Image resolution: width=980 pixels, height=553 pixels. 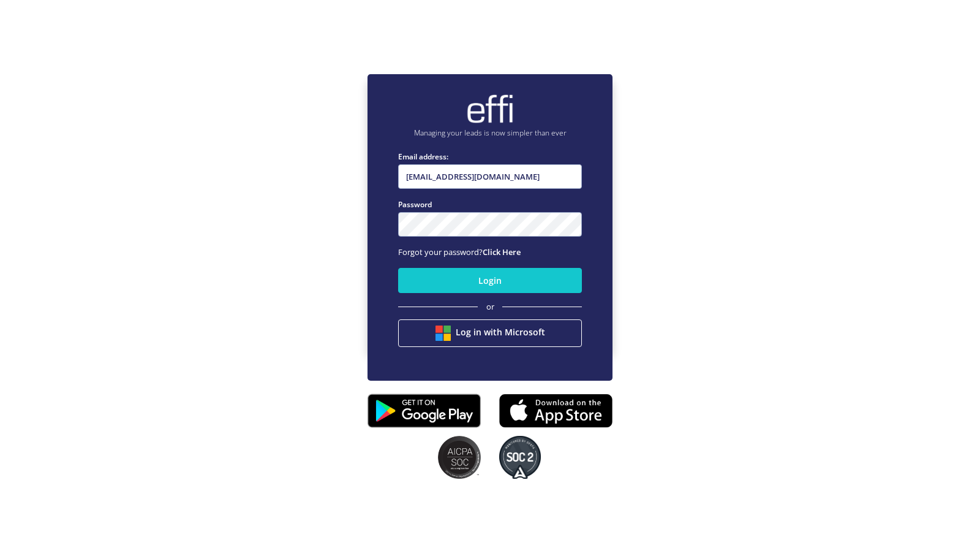 What do you see at coordinates (502, 252) in the screenshot?
I see `a: Click Here` at bounding box center [502, 252].